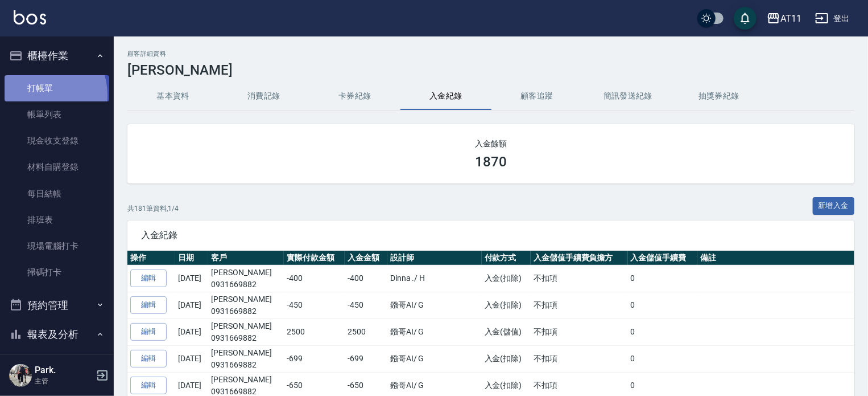  I want to click on th: 實際付款金額, so click(314, 258).